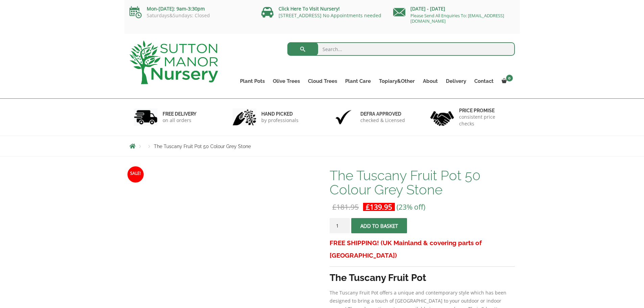 This screenshot has width=644, height=308. What do you see at coordinates (146, 117) in the screenshot?
I see `img: 1.jpg` at bounding box center [146, 117].